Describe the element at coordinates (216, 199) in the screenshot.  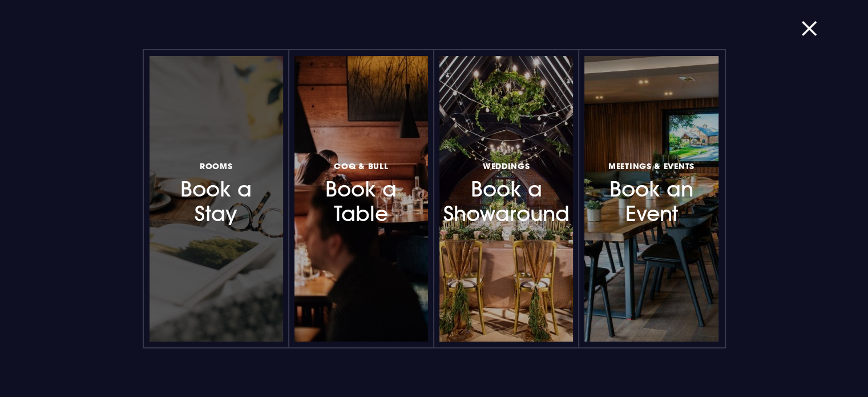
I see `a: RoomsBook a Stay` at that location.